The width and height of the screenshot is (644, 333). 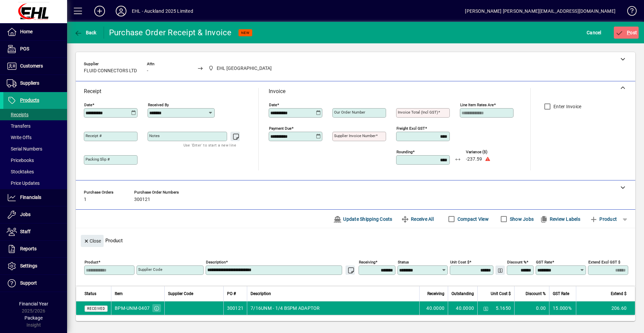 What do you see at coordinates (35, 115) in the screenshot?
I see `a: Receipts` at bounding box center [35, 115].